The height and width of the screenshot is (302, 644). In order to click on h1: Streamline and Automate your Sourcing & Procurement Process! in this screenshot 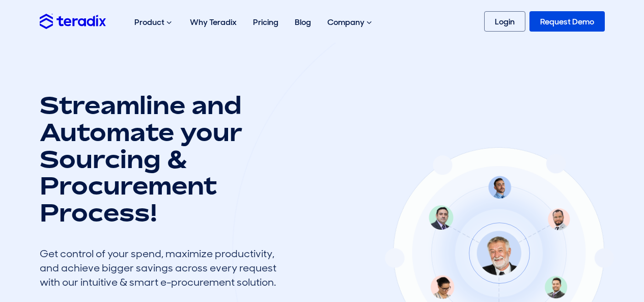, I will do `click(162, 159)`.